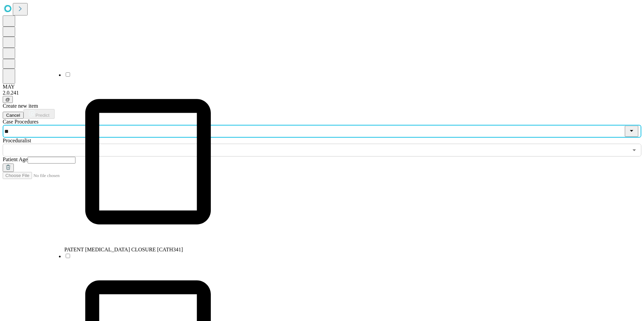  What do you see at coordinates (634, 150) in the screenshot?
I see `button: Open` at bounding box center [634, 150].